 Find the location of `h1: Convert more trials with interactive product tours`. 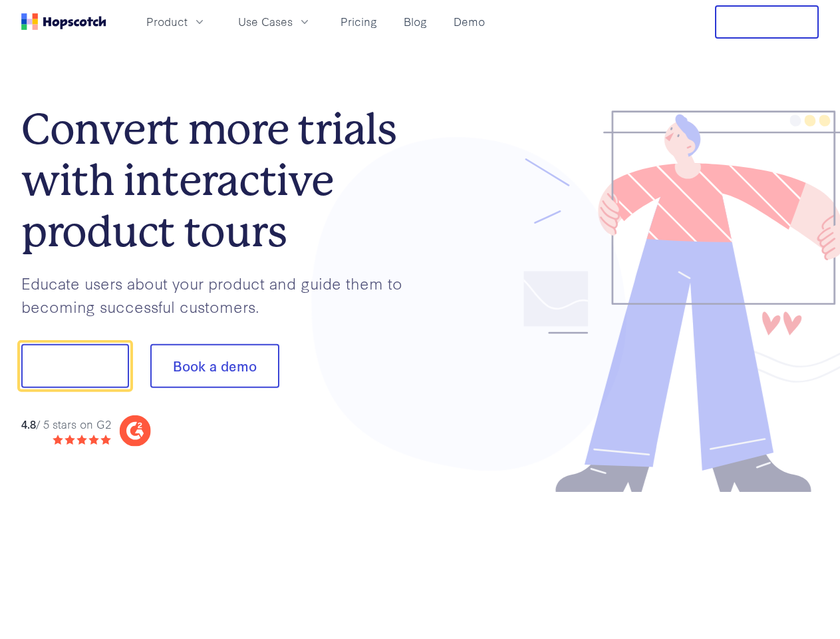

h1: Convert more trials with interactive product tours is located at coordinates (221, 180).